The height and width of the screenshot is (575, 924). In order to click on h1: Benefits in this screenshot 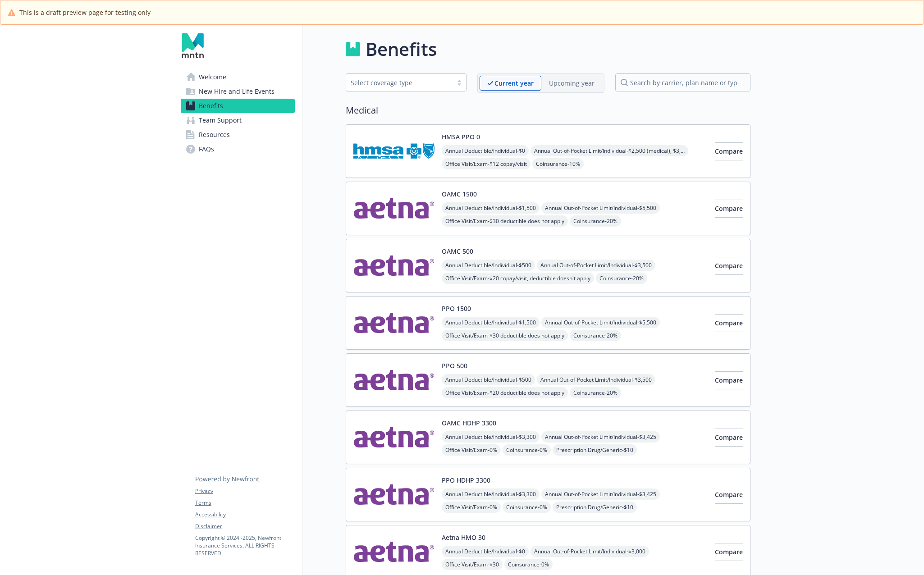, I will do `click(401, 49)`.